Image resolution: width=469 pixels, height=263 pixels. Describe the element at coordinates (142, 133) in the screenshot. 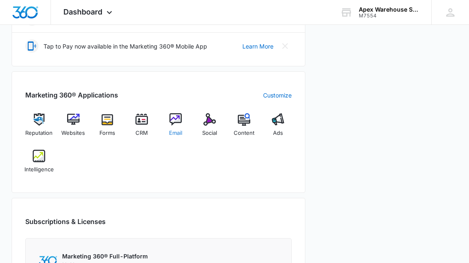

I see `span: CRM` at that location.